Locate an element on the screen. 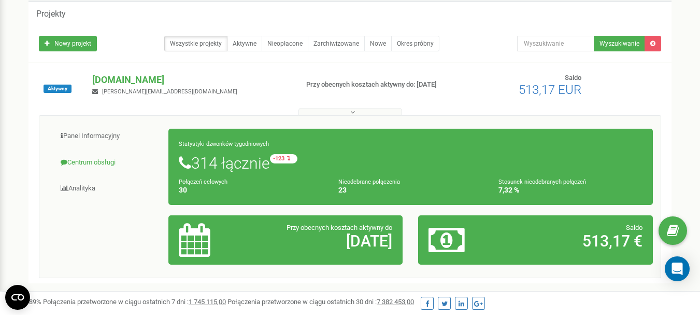  button: Wyszukiwanie is located at coordinates (619, 44).